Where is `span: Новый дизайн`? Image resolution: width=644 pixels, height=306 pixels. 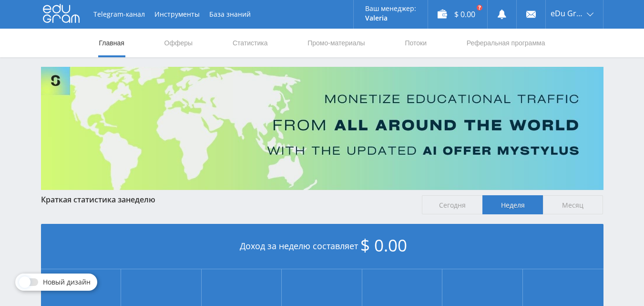 span: Новый дизайн is located at coordinates (67, 282).